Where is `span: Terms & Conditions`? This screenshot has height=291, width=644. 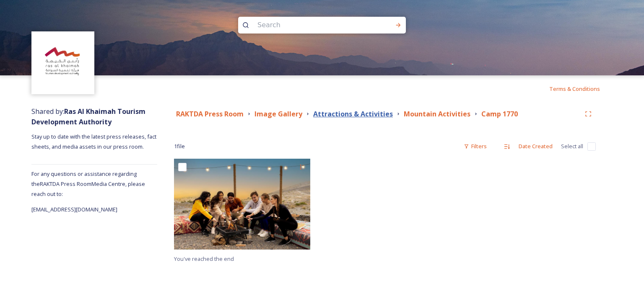 span: Terms & Conditions is located at coordinates (574, 89).